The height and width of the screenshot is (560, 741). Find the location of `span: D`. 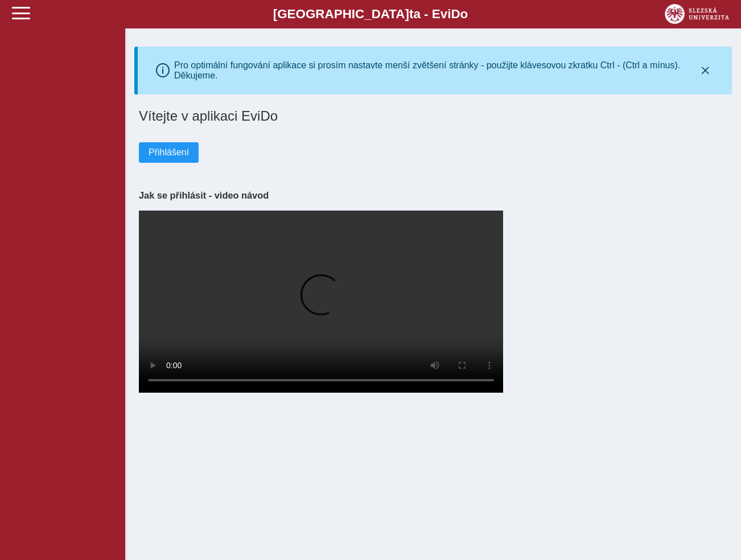

span: D is located at coordinates (455, 14).